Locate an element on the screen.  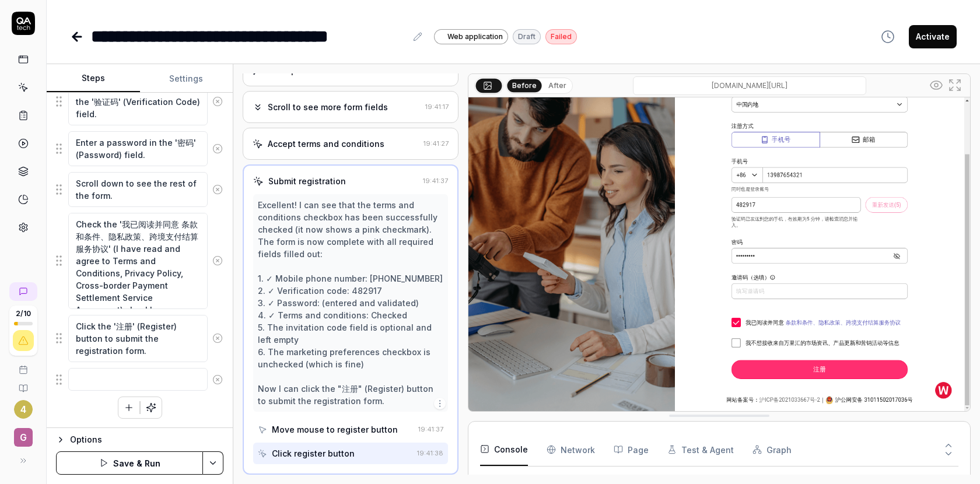
div: Options is located at coordinates (147, 440).